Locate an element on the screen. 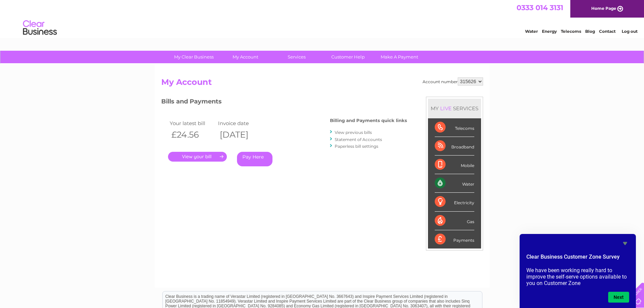  div: Mobile is located at coordinates (455, 164).